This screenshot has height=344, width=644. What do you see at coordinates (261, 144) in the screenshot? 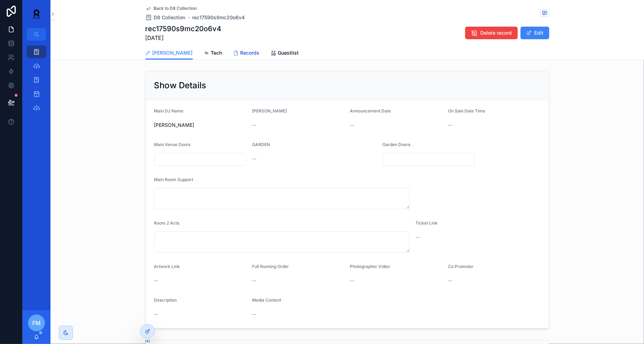
I see `span: GARDEN` at bounding box center [261, 144].